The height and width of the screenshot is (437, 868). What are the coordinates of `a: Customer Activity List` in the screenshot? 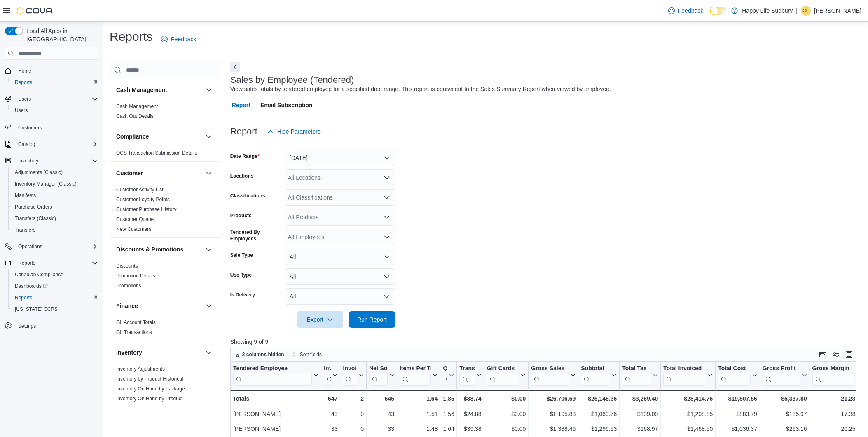 It's located at (139, 190).